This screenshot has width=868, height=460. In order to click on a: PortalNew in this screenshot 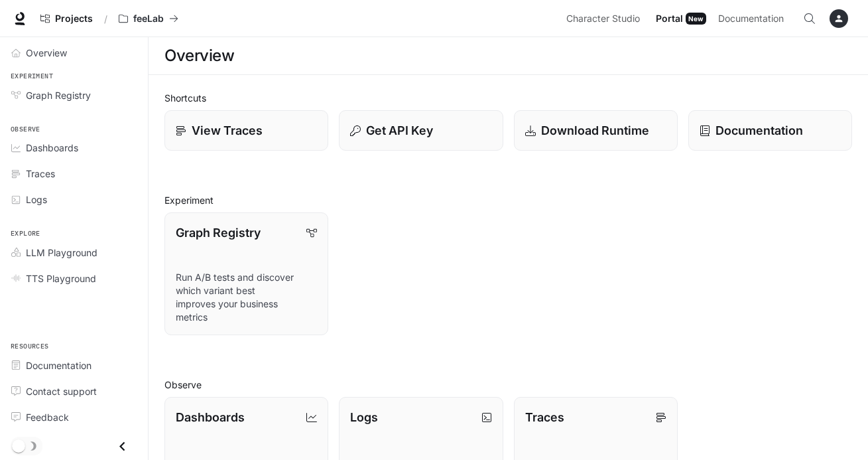, I will do `click(681, 18)`.